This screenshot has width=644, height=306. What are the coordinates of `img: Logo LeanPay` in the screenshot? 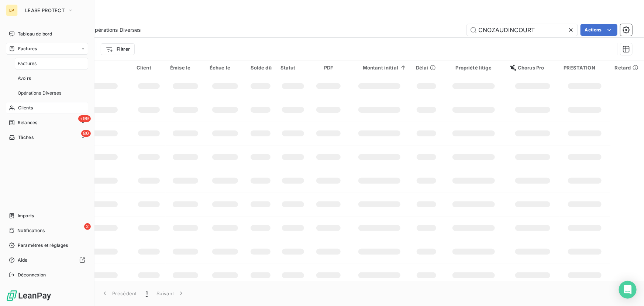 It's located at (29, 296).